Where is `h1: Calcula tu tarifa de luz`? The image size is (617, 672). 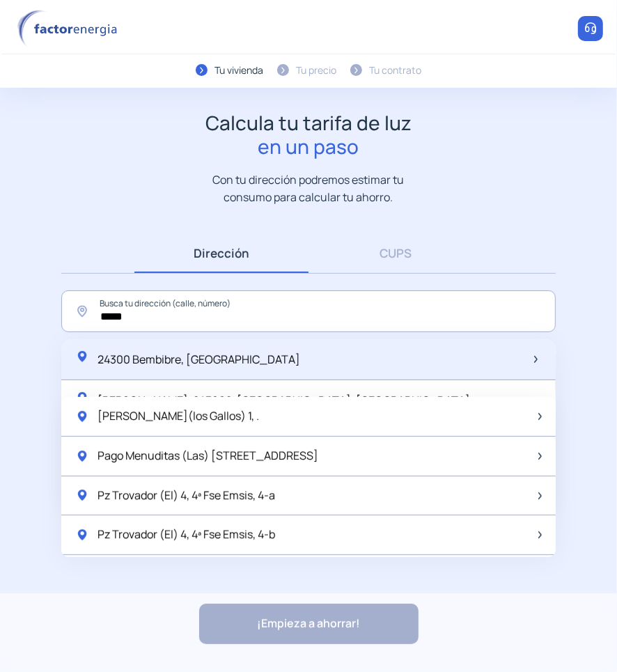
h1: Calcula tu tarifa de luz is located at coordinates (309, 135).